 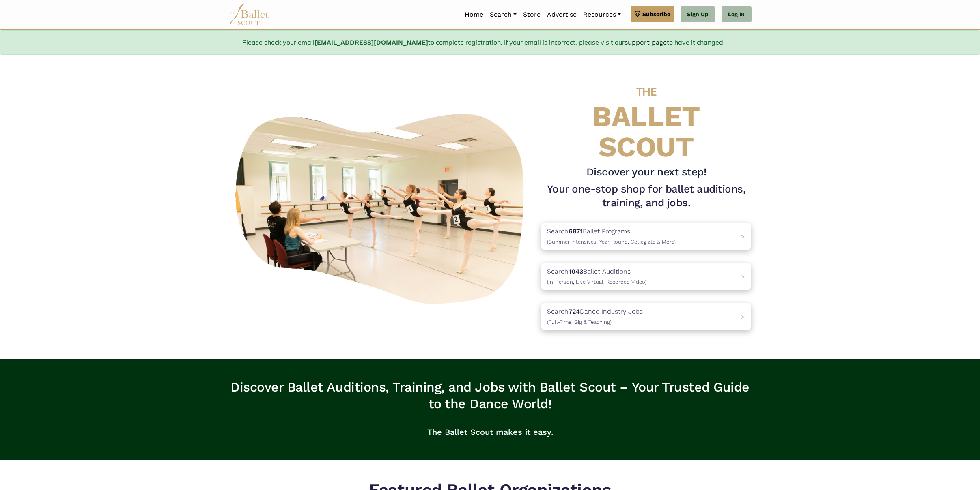 What do you see at coordinates (646, 317) in the screenshot?
I see `a: Search724Dance Industry Jobs(Full-Time, Gig & Teaching) >` at bounding box center [646, 317].